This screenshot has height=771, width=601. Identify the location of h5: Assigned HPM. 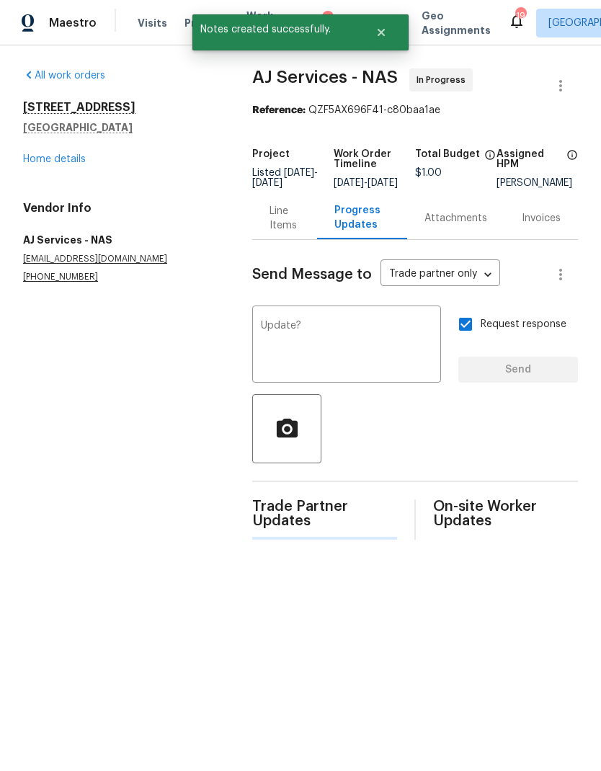
(529, 159).